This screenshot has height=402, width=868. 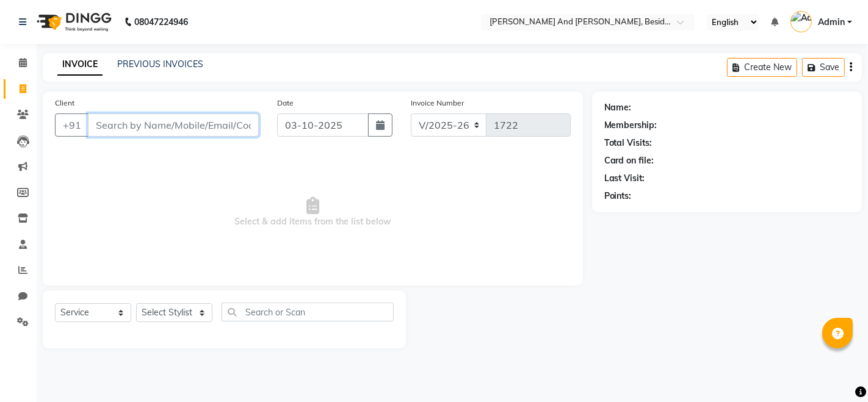 I want to click on div: Points:, so click(x=618, y=196).